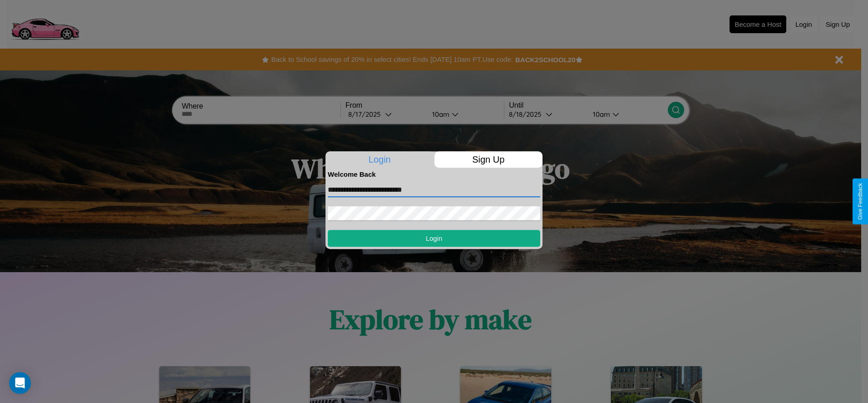 Image resolution: width=868 pixels, height=403 pixels. I want to click on div: Give Feedback, so click(860, 201).